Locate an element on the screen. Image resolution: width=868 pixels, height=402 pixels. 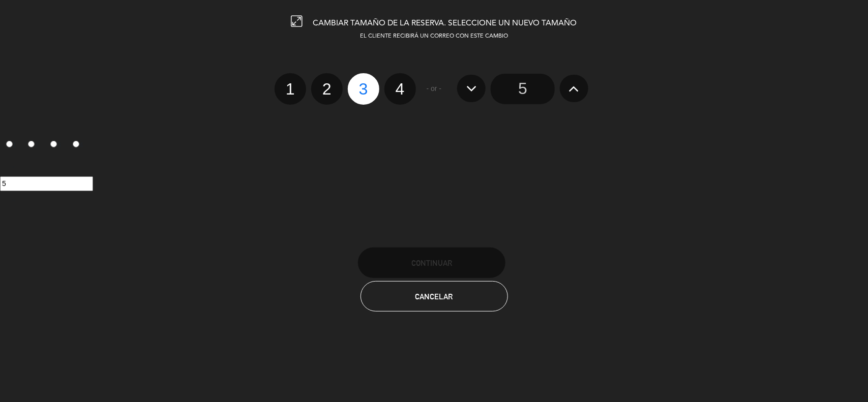
input: 4 is located at coordinates (76, 144).